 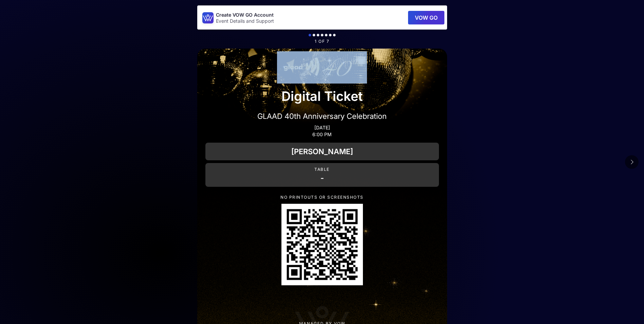 What do you see at coordinates (426, 18) in the screenshot?
I see `button: VOW GO` at bounding box center [426, 18].